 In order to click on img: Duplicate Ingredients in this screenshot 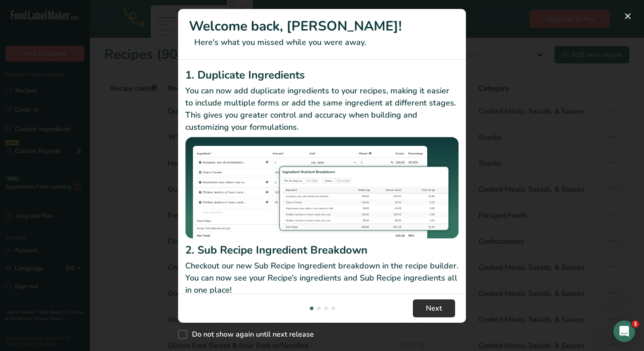, I will do `click(322, 187)`.